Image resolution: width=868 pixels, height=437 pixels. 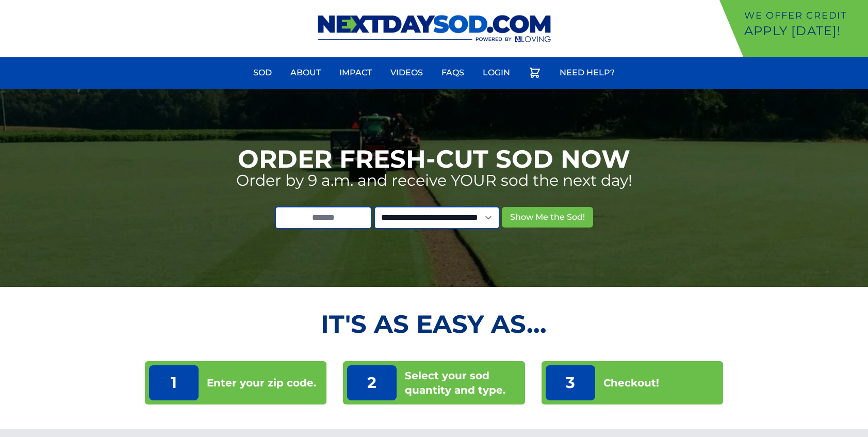 What do you see at coordinates (372, 382) in the screenshot?
I see `p: 2` at bounding box center [372, 382].